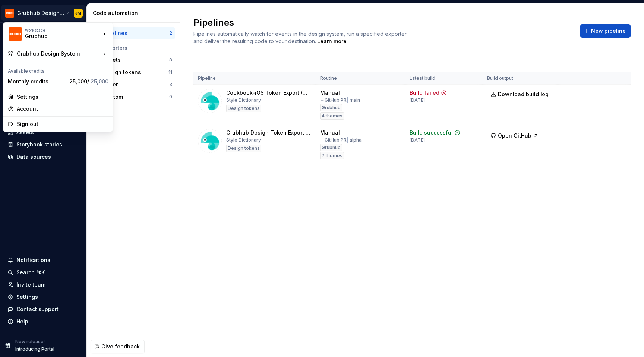  I want to click on span: 25,000, so click(99, 81).